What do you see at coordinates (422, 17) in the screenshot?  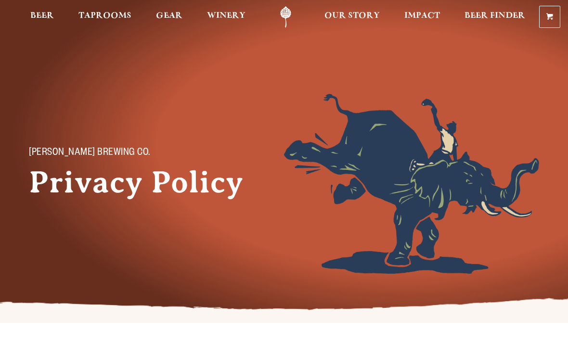 I see `a: Impact` at bounding box center [422, 17].